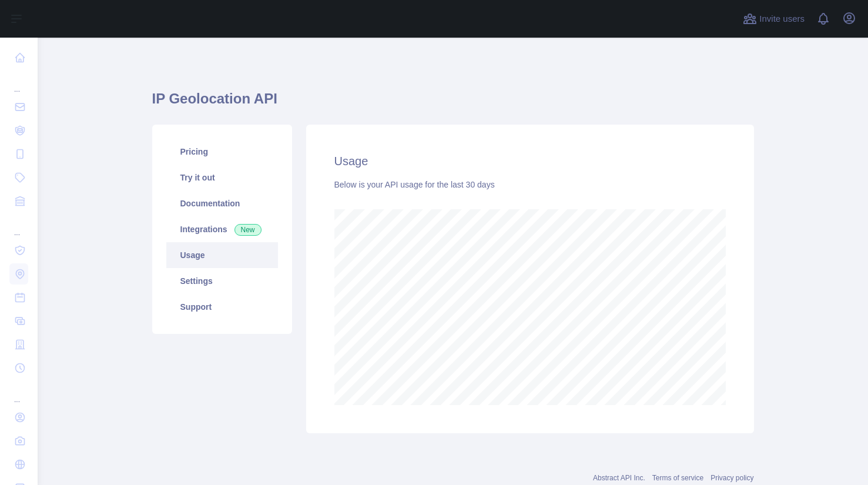  Describe the element at coordinates (619, 478) in the screenshot. I see `a: Abstract API Inc.` at that location.